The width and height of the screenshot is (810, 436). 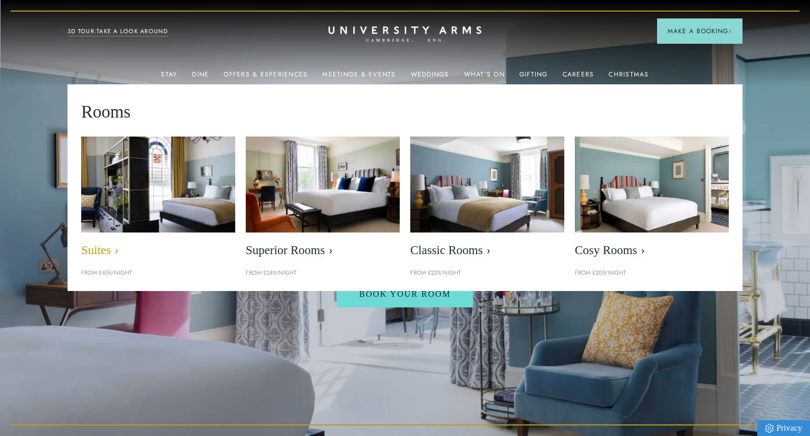 What do you see at coordinates (652, 251) in the screenshot?
I see `span: Cosy Rooms` at bounding box center [652, 251].